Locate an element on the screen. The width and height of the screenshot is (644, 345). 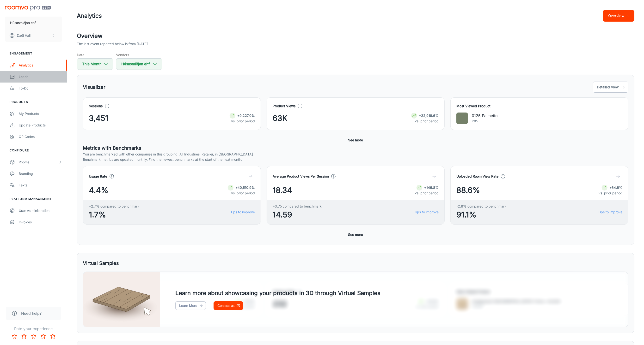
div: Branding is located at coordinates (40, 174).